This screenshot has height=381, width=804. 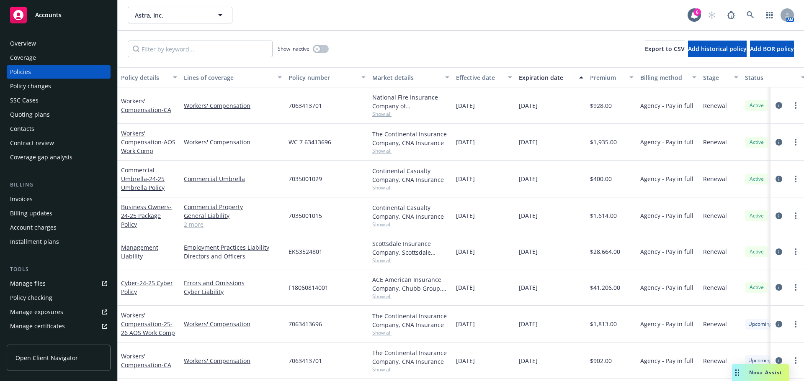 I want to click on div: Quoting plans, so click(x=30, y=115).